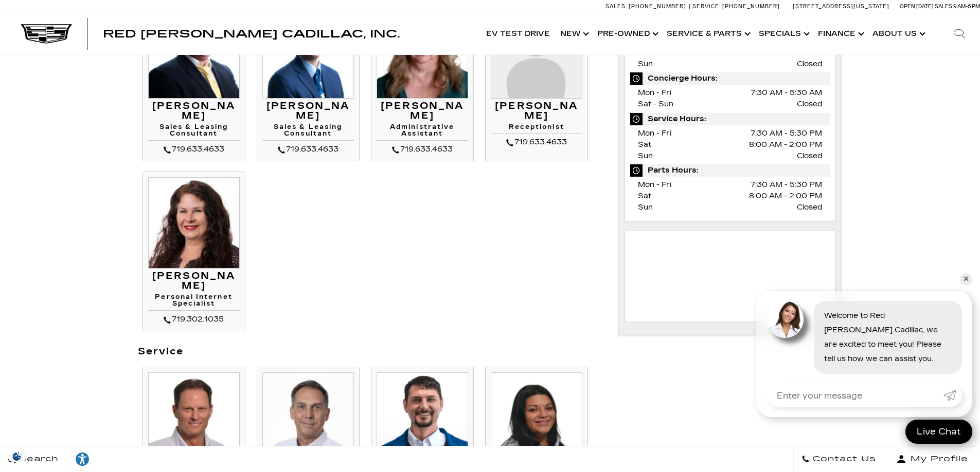  I want to click on h3: Service, so click(370, 352).